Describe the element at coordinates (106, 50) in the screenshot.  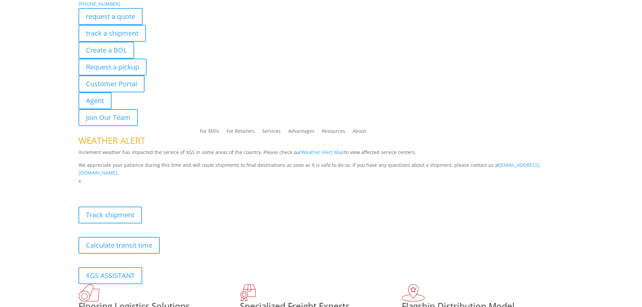
I see `a: Create a BOL` at that location.